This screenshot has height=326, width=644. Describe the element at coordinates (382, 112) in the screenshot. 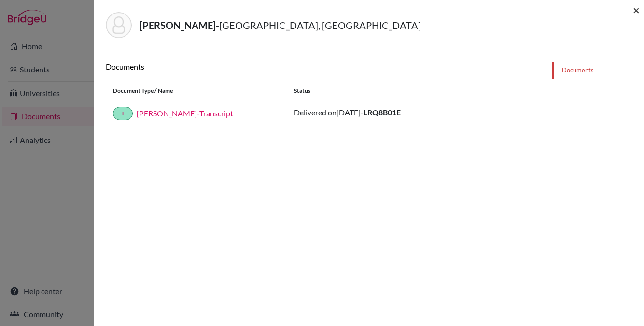

I see `strong: LRQ8B01E` at that location.